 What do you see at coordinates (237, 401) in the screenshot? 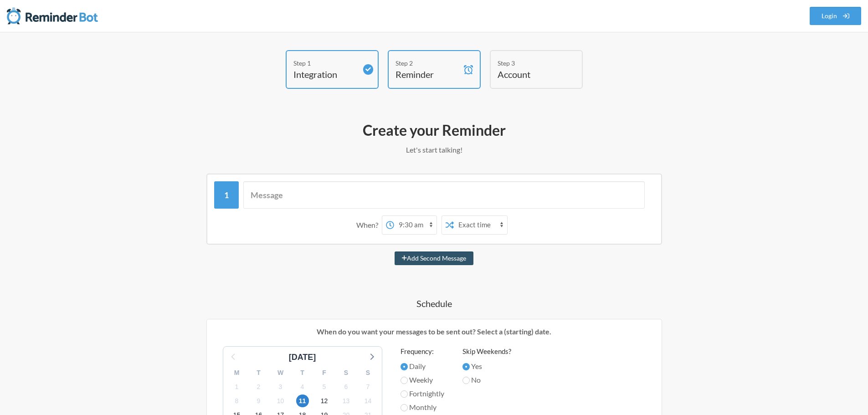
I see `span: Wednesday 8 October 2025` at bounding box center [237, 401].